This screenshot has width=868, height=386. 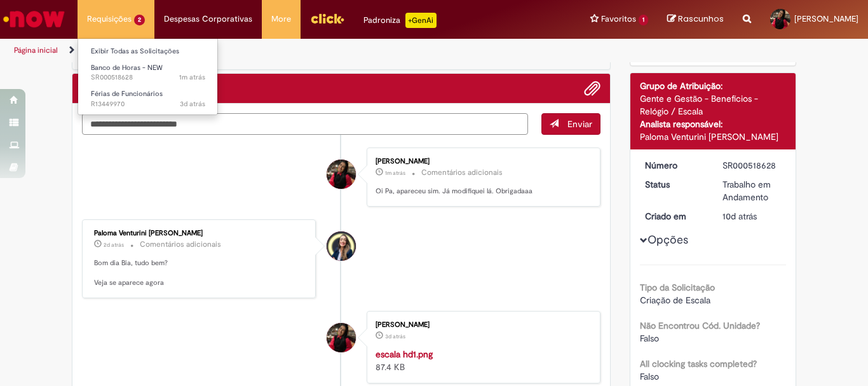 What do you see at coordinates (148, 105) in the screenshot?
I see `span: R13449970` at bounding box center [148, 105].